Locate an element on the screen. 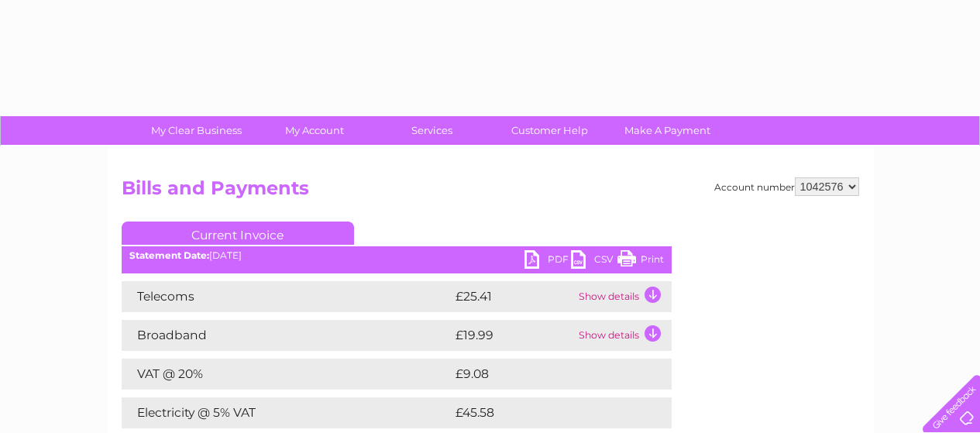 This screenshot has height=433, width=980. td: Broadband is located at coordinates (287, 336).